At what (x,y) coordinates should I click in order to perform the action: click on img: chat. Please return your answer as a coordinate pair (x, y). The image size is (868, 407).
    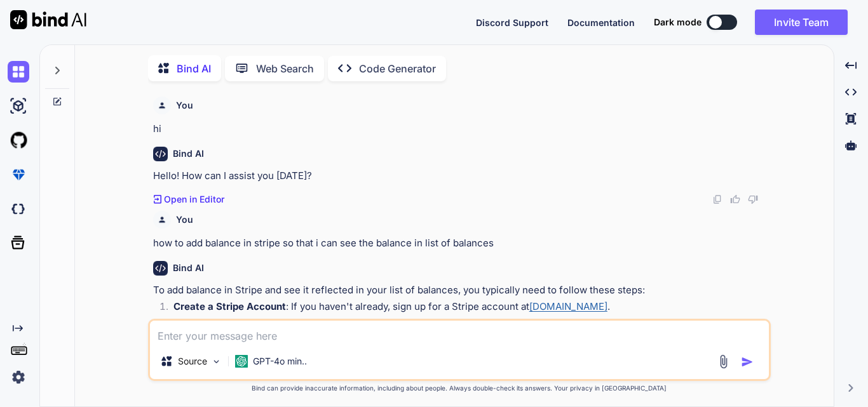
    Looking at the image, I should click on (19, 72).